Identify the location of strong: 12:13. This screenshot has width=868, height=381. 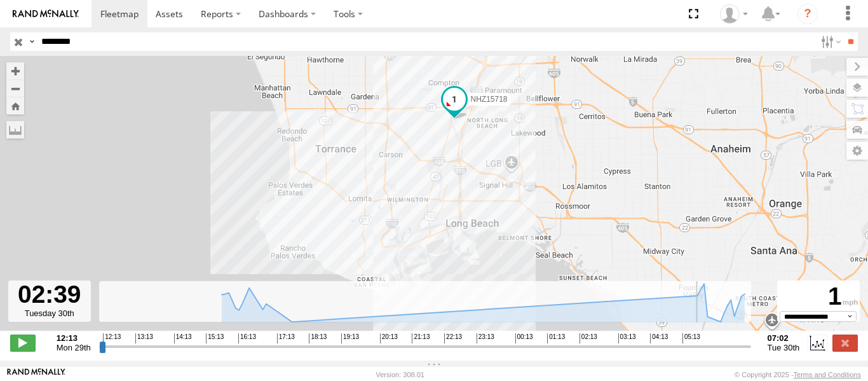
(74, 338).